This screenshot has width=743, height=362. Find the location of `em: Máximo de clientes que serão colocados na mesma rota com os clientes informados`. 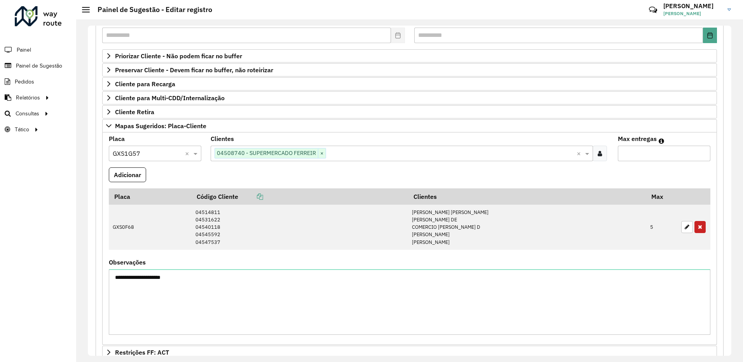

em: Máximo de clientes que serão colocados na mesma rota com os clientes informados is located at coordinates (661, 141).